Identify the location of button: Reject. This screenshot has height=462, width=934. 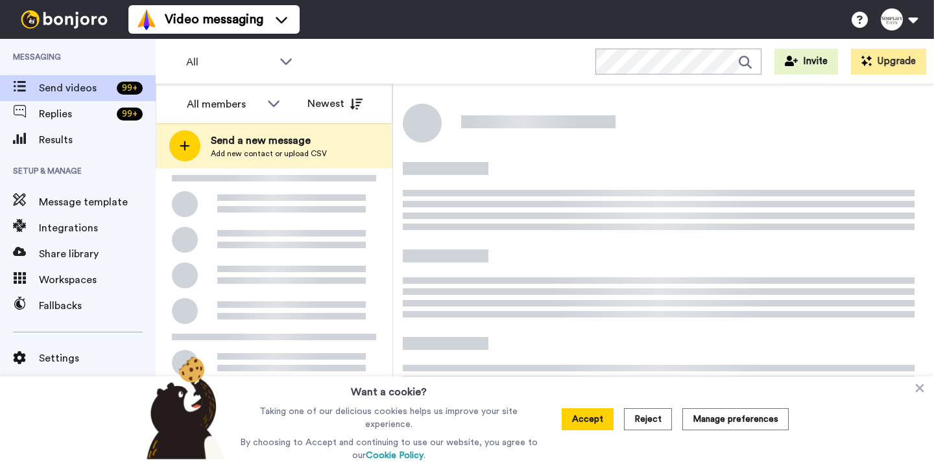
(648, 420).